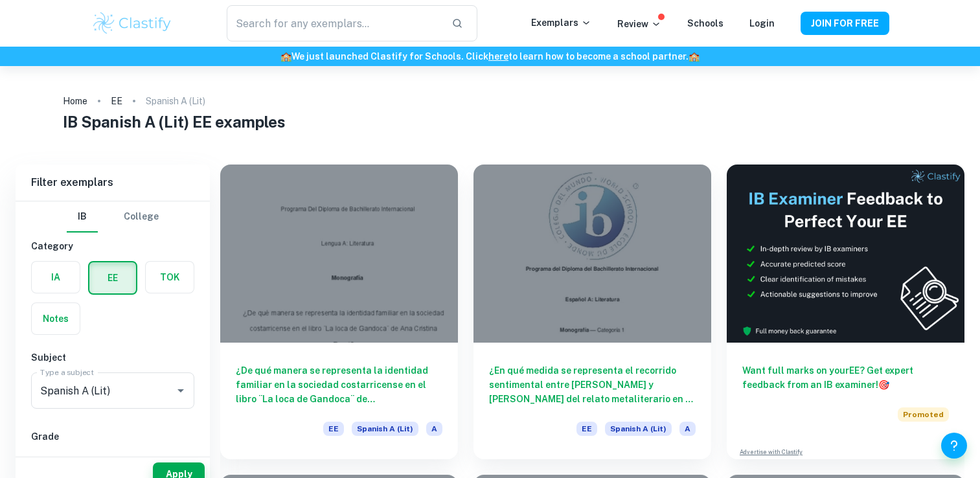 This screenshot has height=478, width=980. What do you see at coordinates (490, 56) in the screenshot?
I see `h6: We just launched Clastify for Schools. Click to learn how to become a school partner.` at bounding box center [490, 56].